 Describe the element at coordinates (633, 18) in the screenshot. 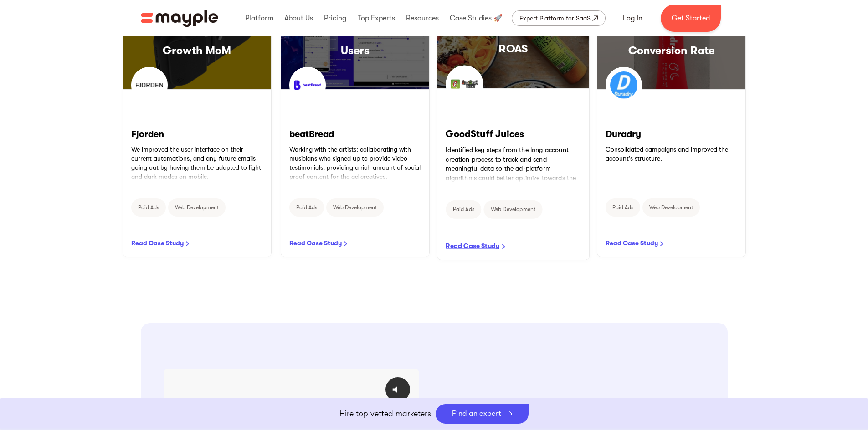

I see `a: Log In` at that location.